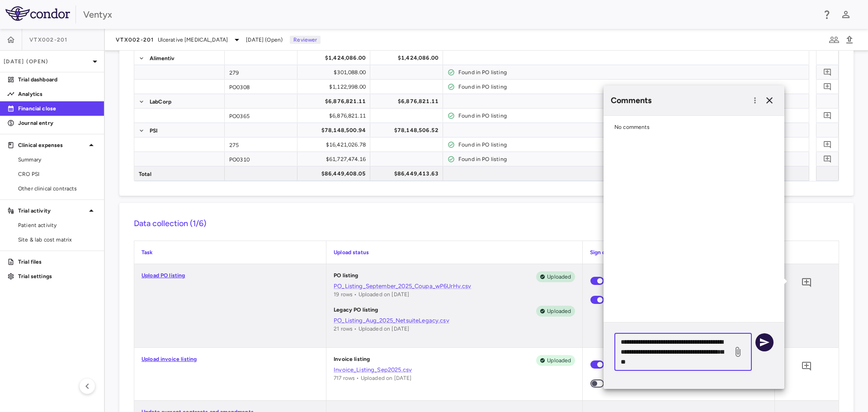  Describe the element at coordinates (356, 311) in the screenshot. I see `p: Legacy PO listing` at that location.